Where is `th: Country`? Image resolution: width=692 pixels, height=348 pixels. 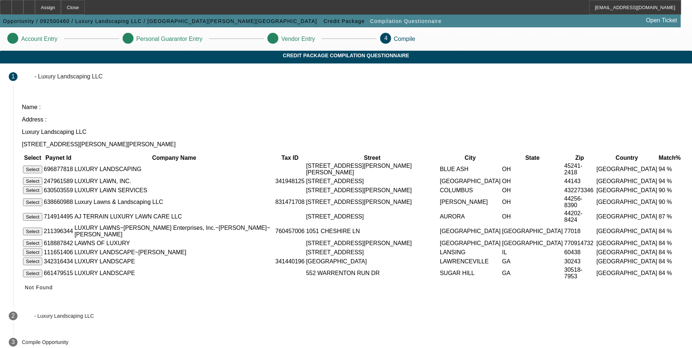
th: Country is located at coordinates (626, 159).